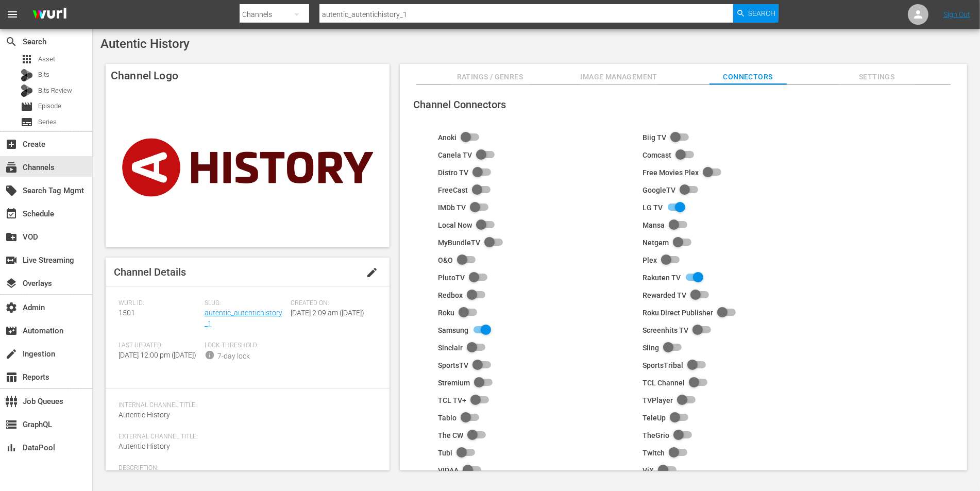  Describe the element at coordinates (11, 330) in the screenshot. I see `span: Automation` at that location.